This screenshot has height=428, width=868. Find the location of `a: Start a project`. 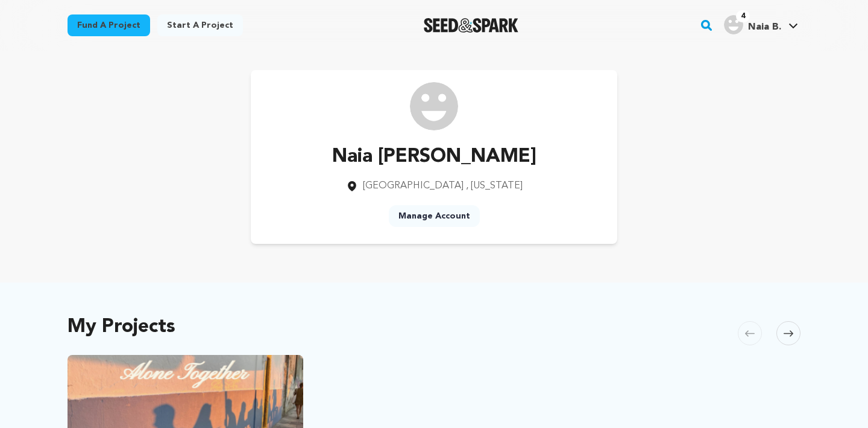

a: Start a project is located at coordinates (200, 25).